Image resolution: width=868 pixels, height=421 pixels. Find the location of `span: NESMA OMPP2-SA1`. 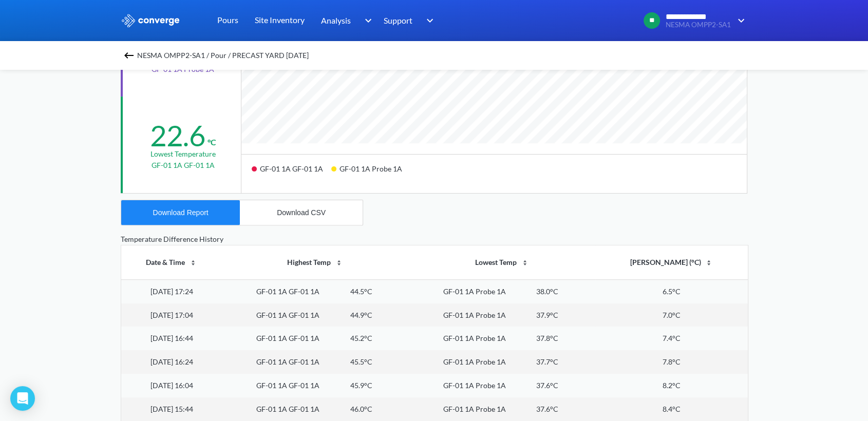

span: NESMA OMPP2-SA1 is located at coordinates (698, 24).